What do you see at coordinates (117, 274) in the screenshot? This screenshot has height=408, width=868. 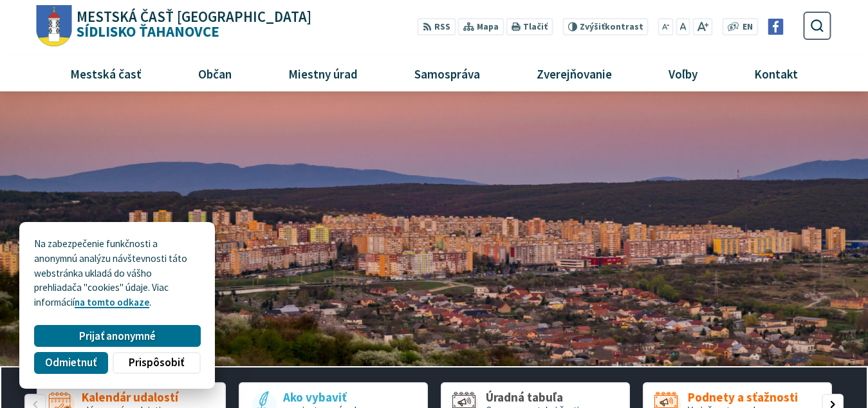 I see `p: Na zabezpečenie funkčnosti a anonymnú analýzu návštevnosti táto webstránka ukladá do vášho prehli...` at bounding box center [117, 274].